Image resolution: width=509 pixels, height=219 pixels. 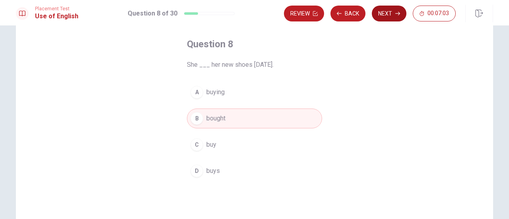 What do you see at coordinates (435, 14) in the screenshot?
I see `button: 00:07:03` at bounding box center [435, 14].